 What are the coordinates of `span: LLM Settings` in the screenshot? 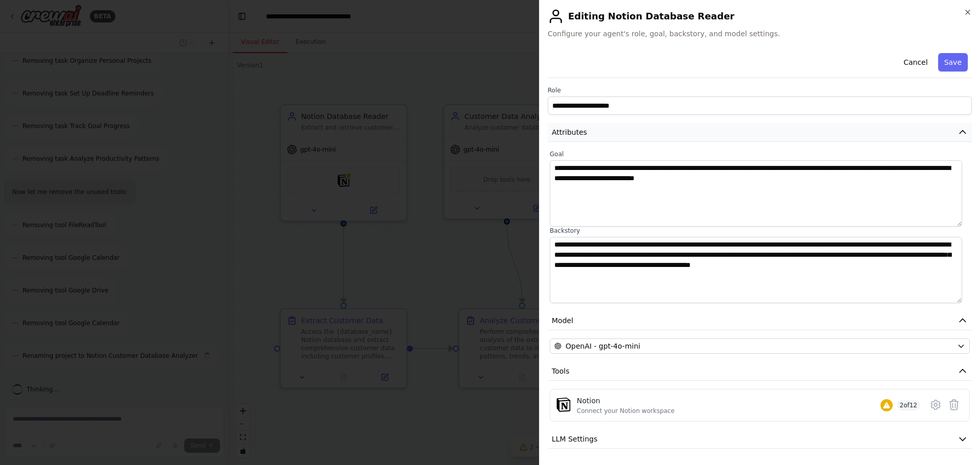 It's located at (575, 439).